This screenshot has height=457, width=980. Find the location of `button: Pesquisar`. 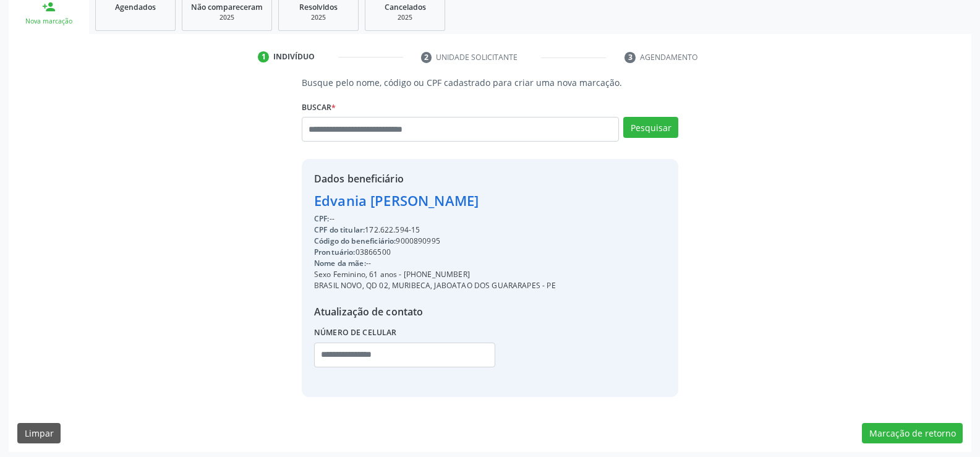

button: Pesquisar is located at coordinates (650, 128).